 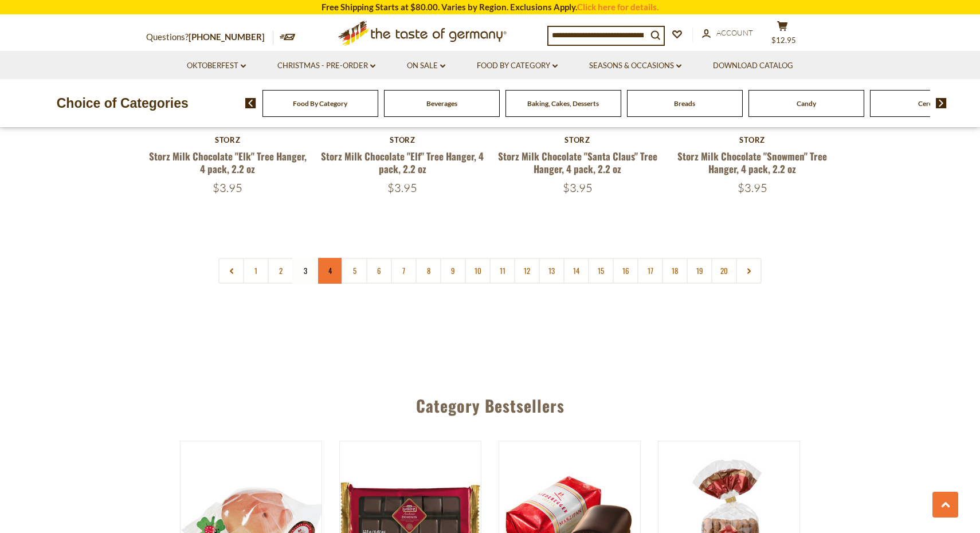 What do you see at coordinates (928, 103) in the screenshot?
I see `span: Cereal` at bounding box center [928, 103].